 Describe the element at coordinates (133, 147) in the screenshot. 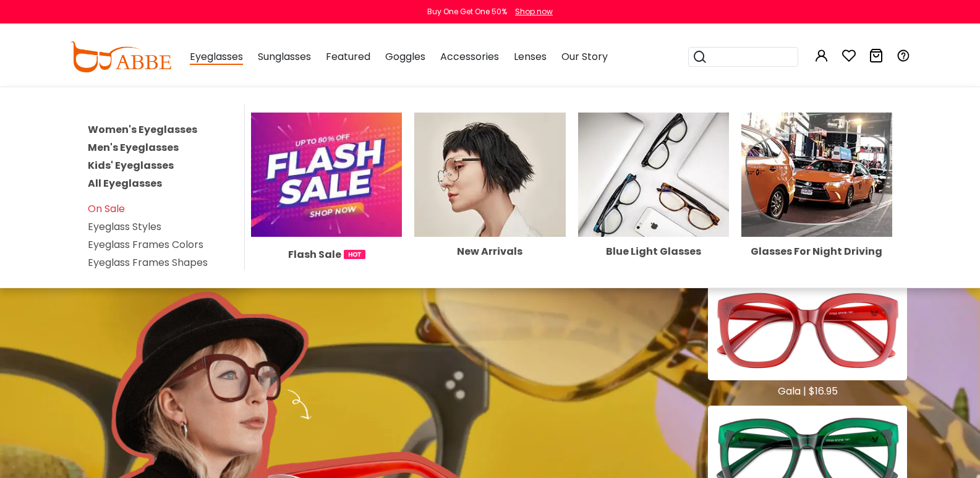

I see `a: Men's Eyeglasses` at that location.